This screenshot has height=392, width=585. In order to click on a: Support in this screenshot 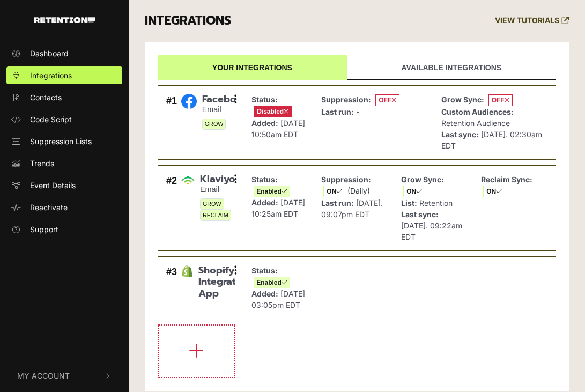, I will do `click(64, 229)`.